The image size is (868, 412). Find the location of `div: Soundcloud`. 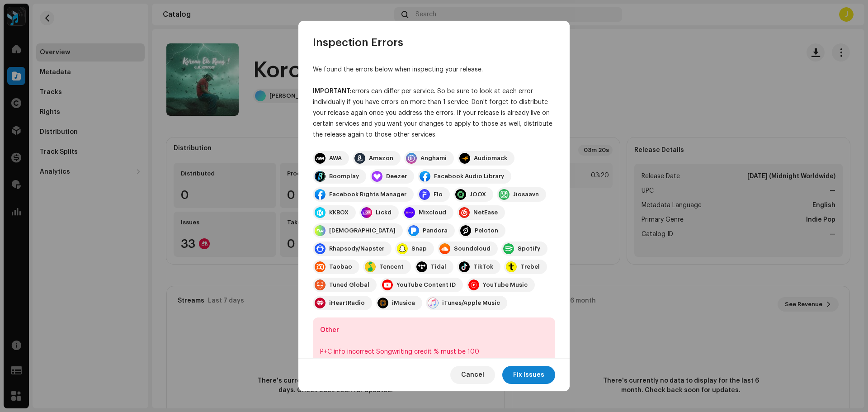

div: Soundcloud is located at coordinates (472, 249).